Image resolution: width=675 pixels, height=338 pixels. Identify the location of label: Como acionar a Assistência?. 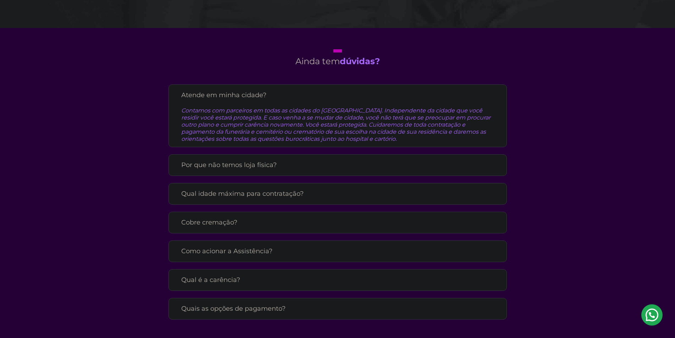
(338, 251).